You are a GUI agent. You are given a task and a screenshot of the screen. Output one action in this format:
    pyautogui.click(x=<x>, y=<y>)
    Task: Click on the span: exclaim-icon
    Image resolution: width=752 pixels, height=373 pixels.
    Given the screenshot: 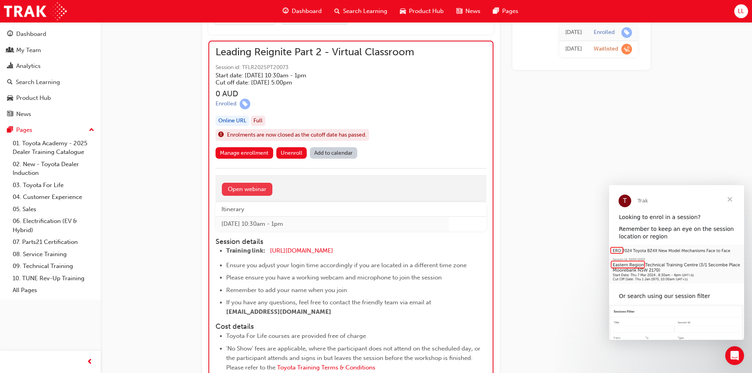 What is the action you would take?
    pyautogui.click(x=221, y=135)
    